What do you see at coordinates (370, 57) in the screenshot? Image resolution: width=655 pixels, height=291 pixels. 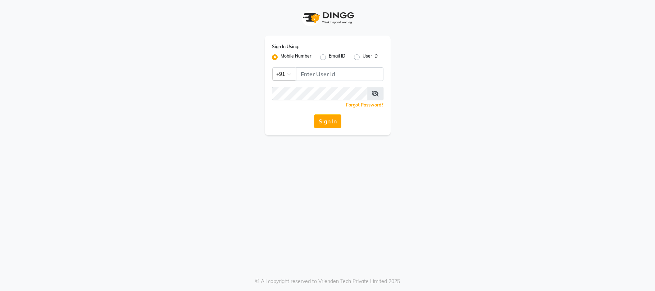 I see `label: User ID` at bounding box center [370, 57].